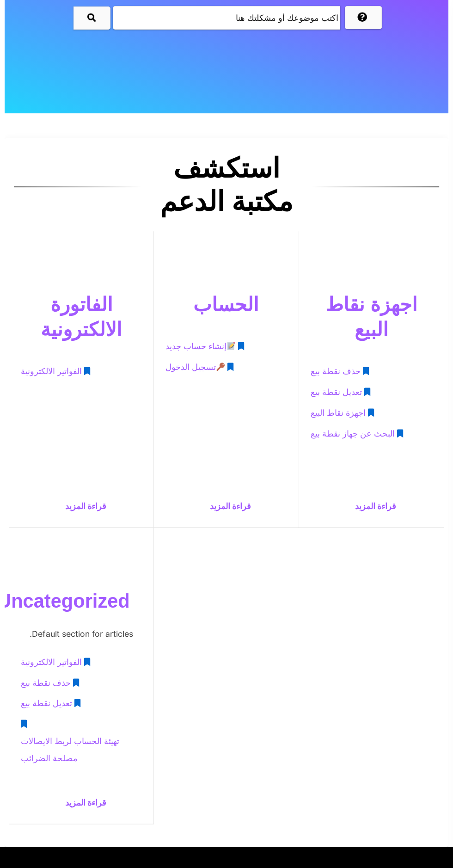 This screenshot has width=453, height=868. I want to click on a: الحساب, so click(226, 295).